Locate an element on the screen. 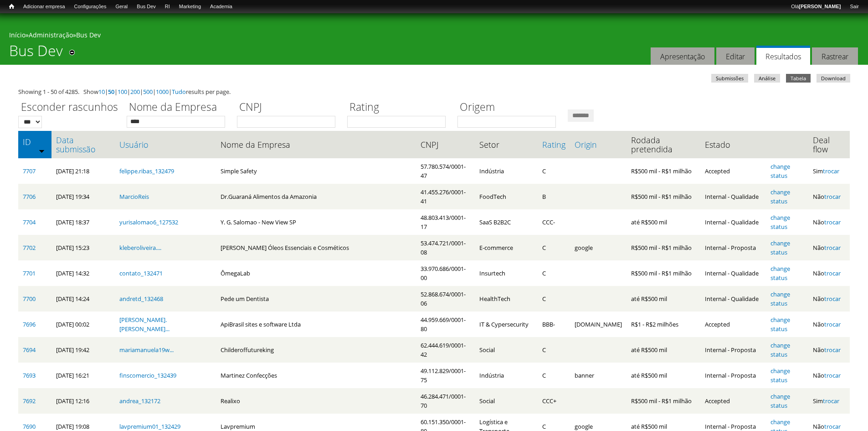 The image size is (868, 431). a: Editar is located at coordinates (735, 56).